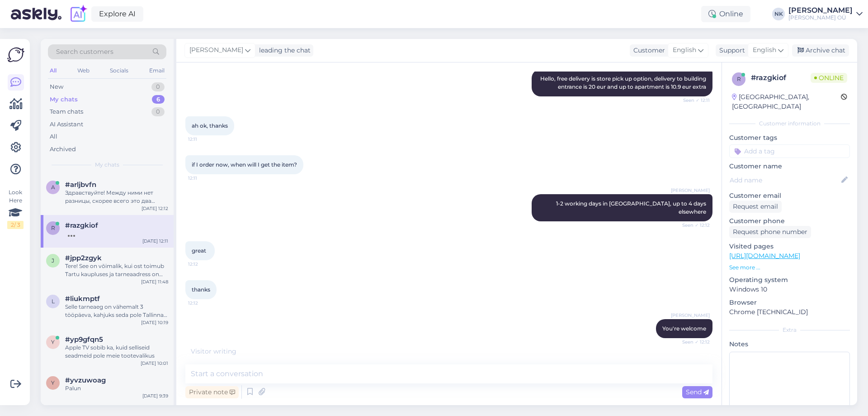  What do you see at coordinates (78, 14) in the screenshot?
I see `img: explore-ai` at bounding box center [78, 14].